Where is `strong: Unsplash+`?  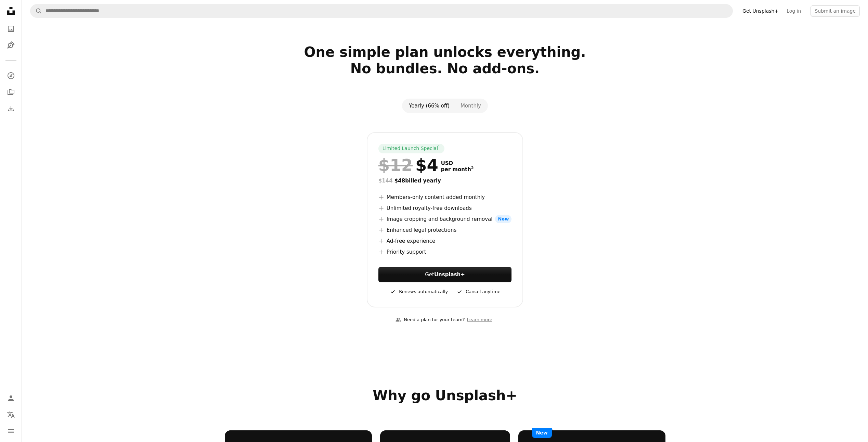
strong: Unsplash+ is located at coordinates (450, 275).